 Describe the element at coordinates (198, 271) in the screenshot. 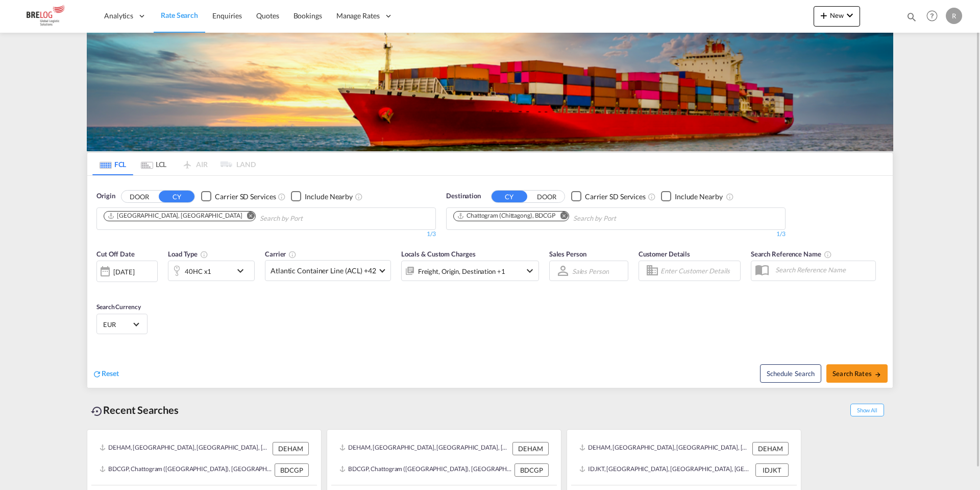

I see `div: 40HC x1` at that location.